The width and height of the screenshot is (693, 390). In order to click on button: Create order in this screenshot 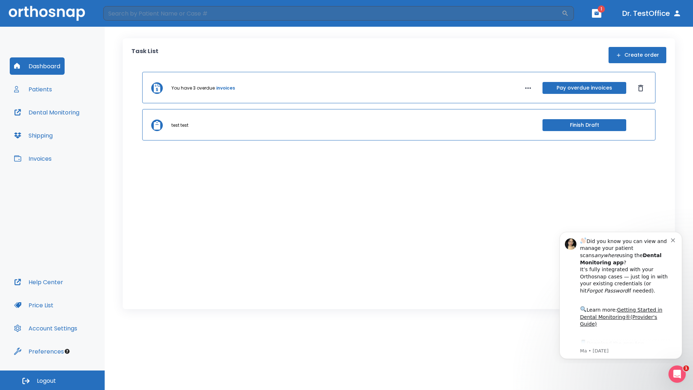, I will do `click(638, 55)`.